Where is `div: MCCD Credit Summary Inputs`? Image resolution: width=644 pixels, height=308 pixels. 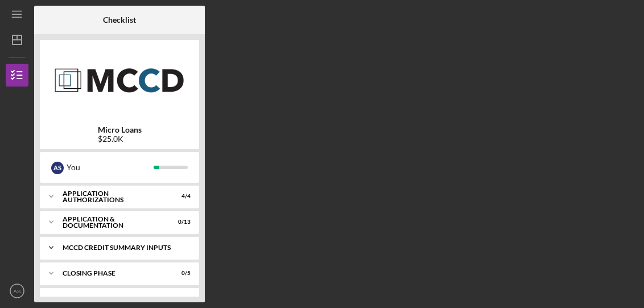 div: MCCD Credit Summary Inputs is located at coordinates (123, 248).